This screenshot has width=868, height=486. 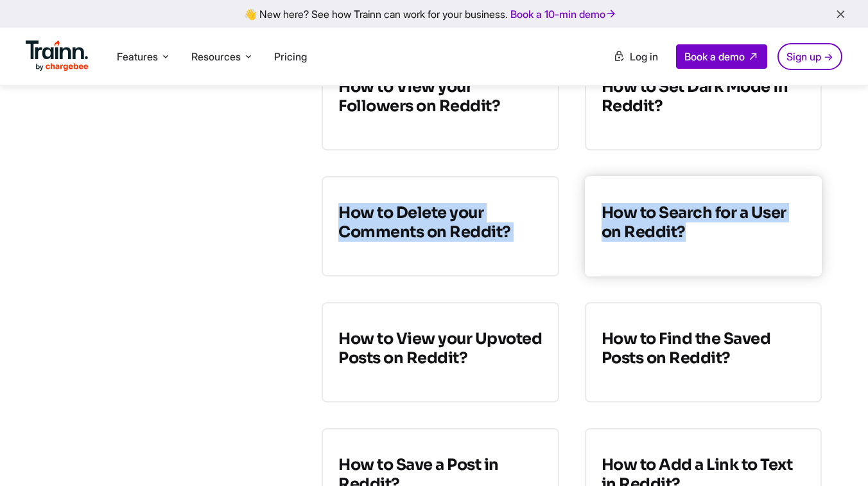 What do you see at coordinates (440, 100) in the screenshot?
I see `a: How to View your Followers on Reddit?` at bounding box center [440, 100].